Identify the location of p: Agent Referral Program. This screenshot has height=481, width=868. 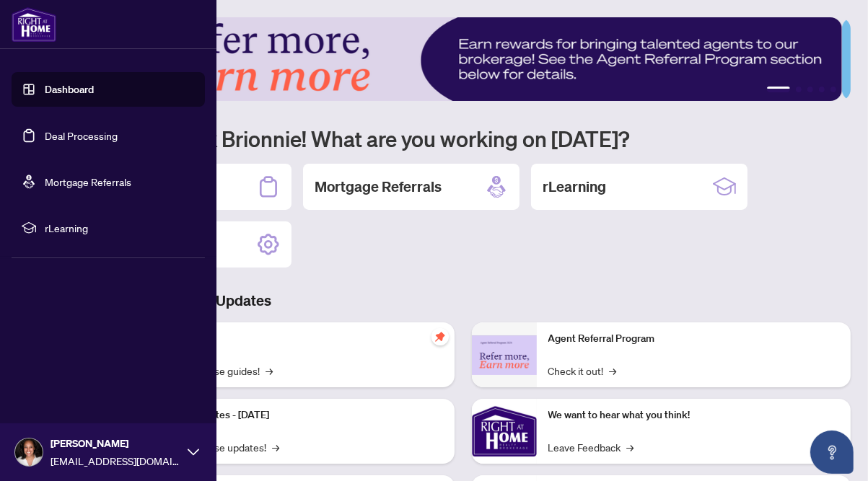
(694, 339).